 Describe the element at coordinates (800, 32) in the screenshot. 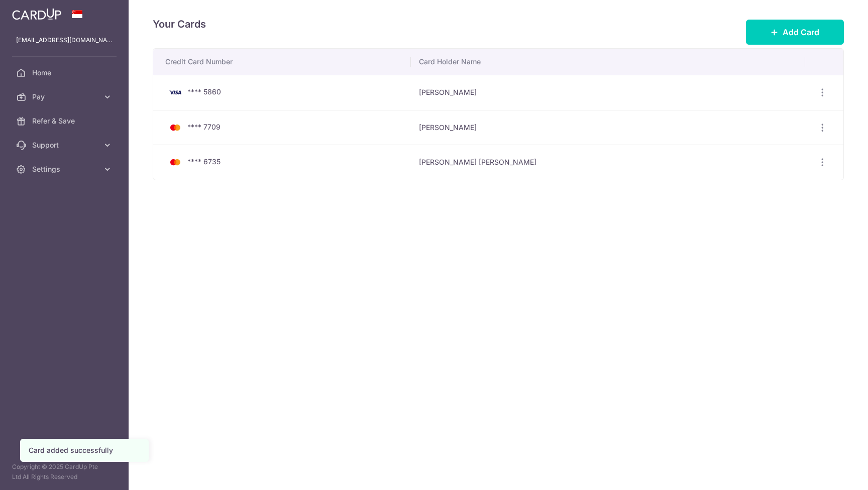

I see `span: Add Card` at that location.